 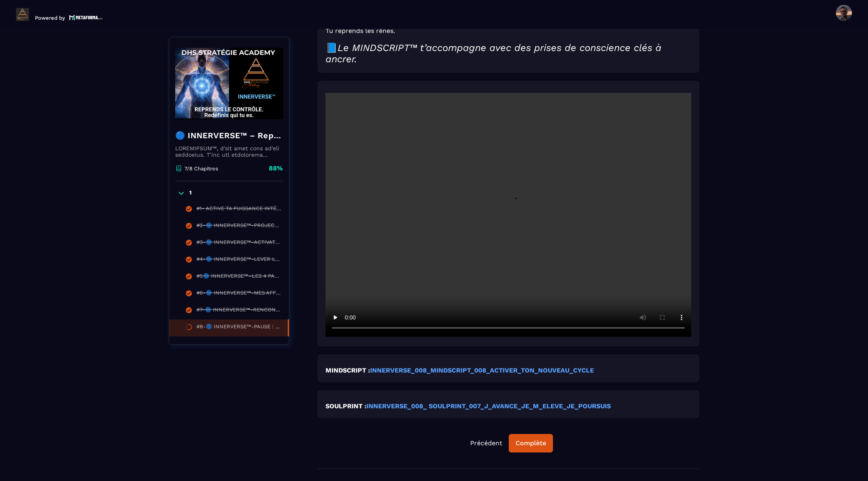 I want to click on strong: MINDSCRIPT :, so click(x=348, y=370).